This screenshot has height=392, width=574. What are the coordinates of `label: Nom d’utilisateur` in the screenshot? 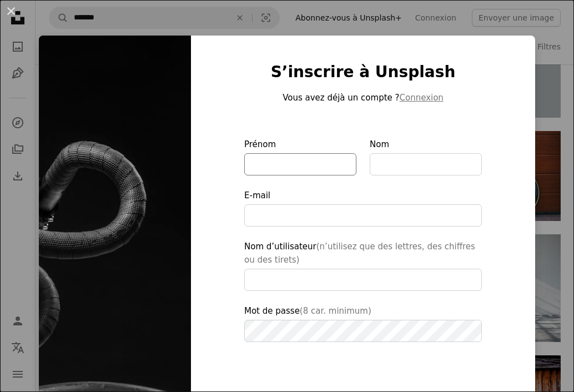 It's located at (364, 265).